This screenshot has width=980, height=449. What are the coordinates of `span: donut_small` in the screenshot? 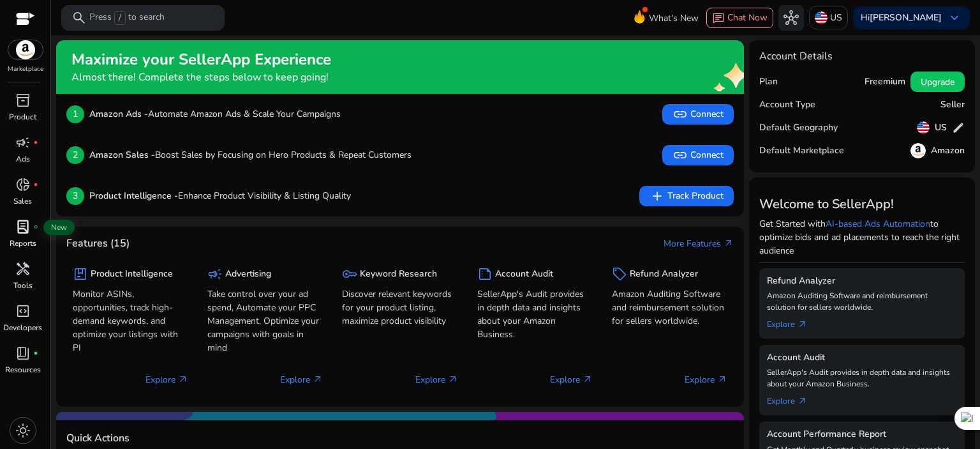 It's located at (23, 185).